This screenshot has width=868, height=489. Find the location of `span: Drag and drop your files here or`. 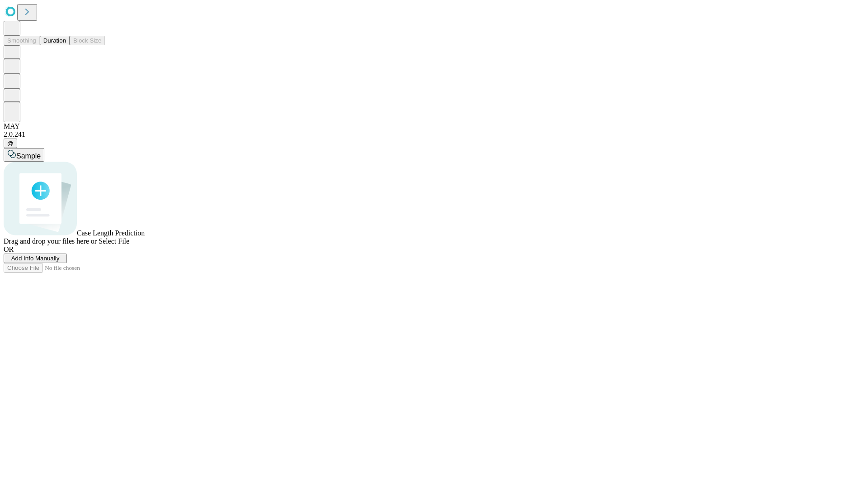

span: Drag and drop your files here or is located at coordinates (50, 241).